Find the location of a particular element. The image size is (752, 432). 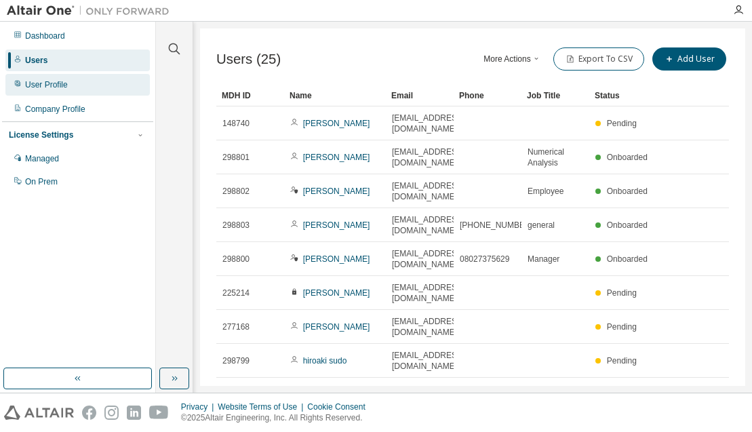

button: Export To CSV is located at coordinates (599, 59).